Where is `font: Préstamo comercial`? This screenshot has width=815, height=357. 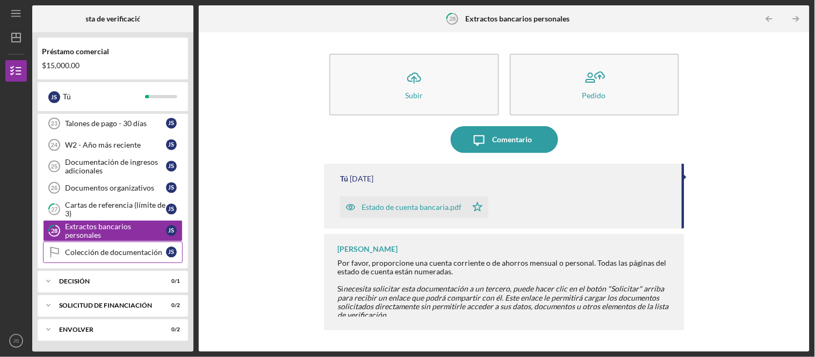 font: Préstamo comercial is located at coordinates (75, 51).